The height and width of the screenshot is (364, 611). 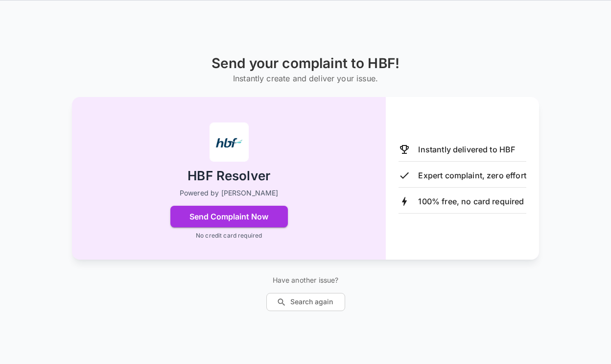 What do you see at coordinates (229, 142) in the screenshot?
I see `img: HBF` at bounding box center [229, 142].